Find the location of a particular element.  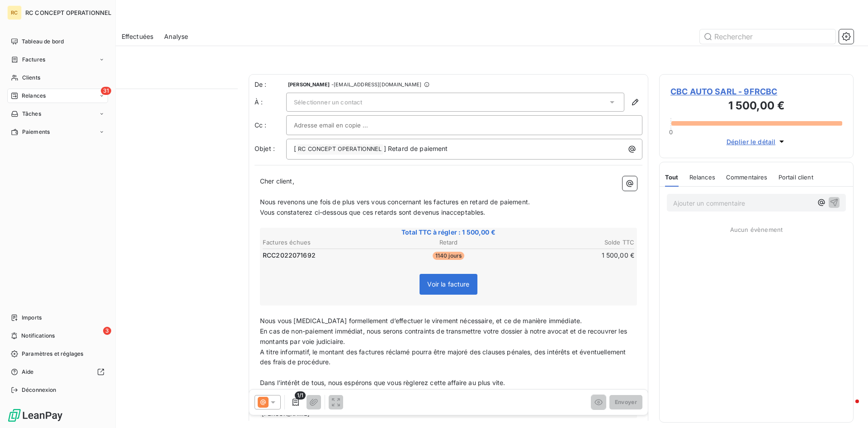

th: Factures échues is located at coordinates (324, 242).